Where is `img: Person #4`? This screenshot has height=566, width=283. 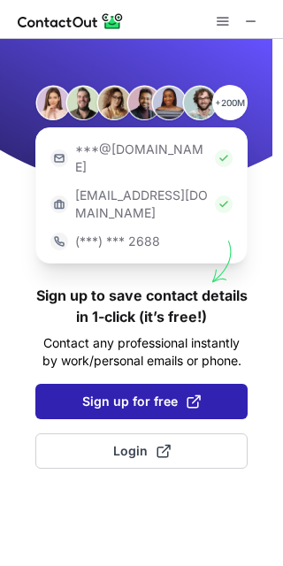
img: Person #4 is located at coordinates (144, 103).